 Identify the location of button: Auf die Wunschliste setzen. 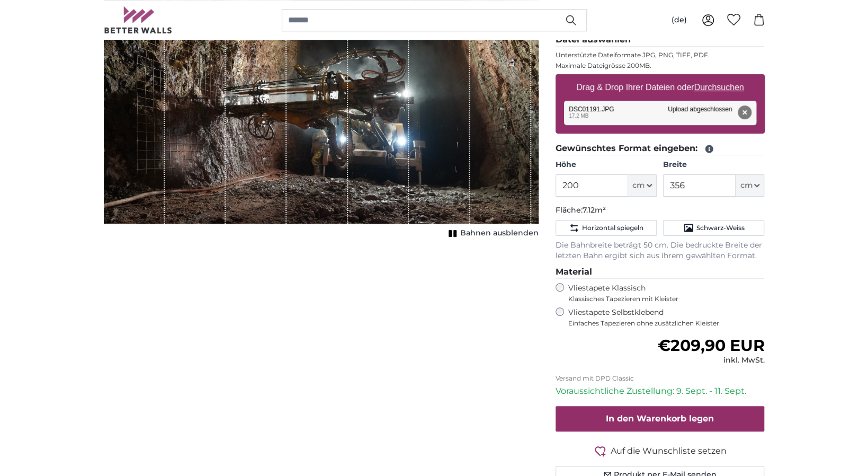
(659, 451).